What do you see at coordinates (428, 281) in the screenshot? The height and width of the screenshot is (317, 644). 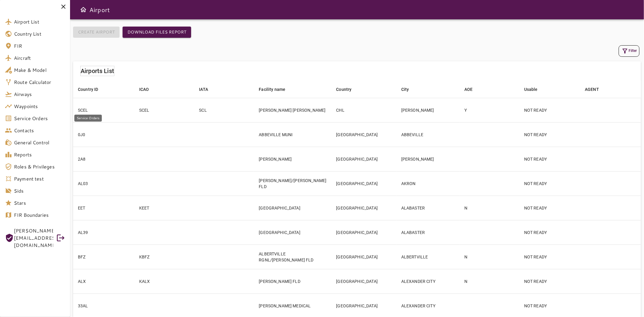 I see `td: ALEXANDER CITY` at bounding box center [428, 281].